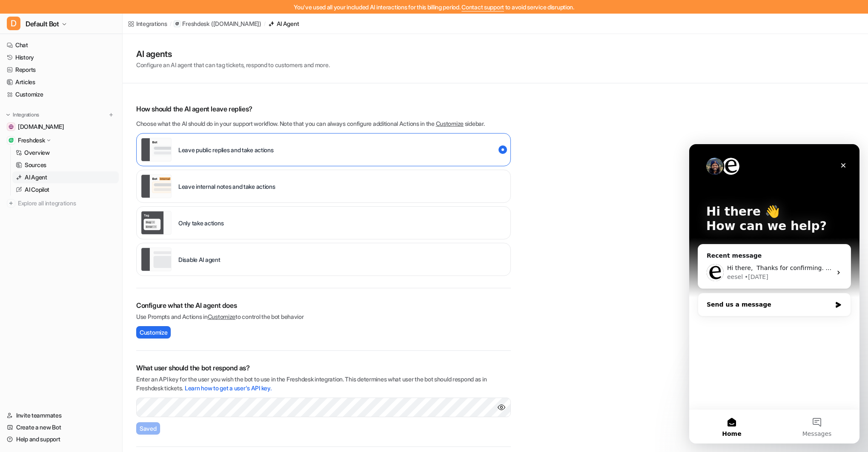 The image size is (868, 452). What do you see at coordinates (324, 150) in the screenshot?
I see `div: live::external_reply` at bounding box center [324, 150].